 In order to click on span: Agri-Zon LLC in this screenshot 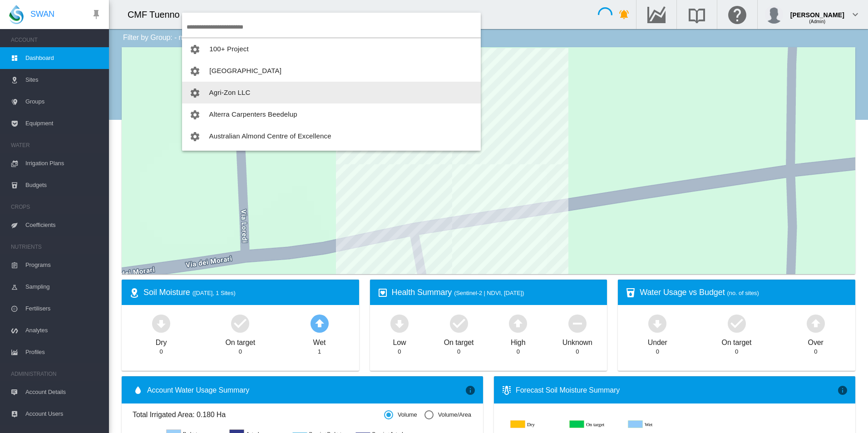, I will do `click(230, 92)`.